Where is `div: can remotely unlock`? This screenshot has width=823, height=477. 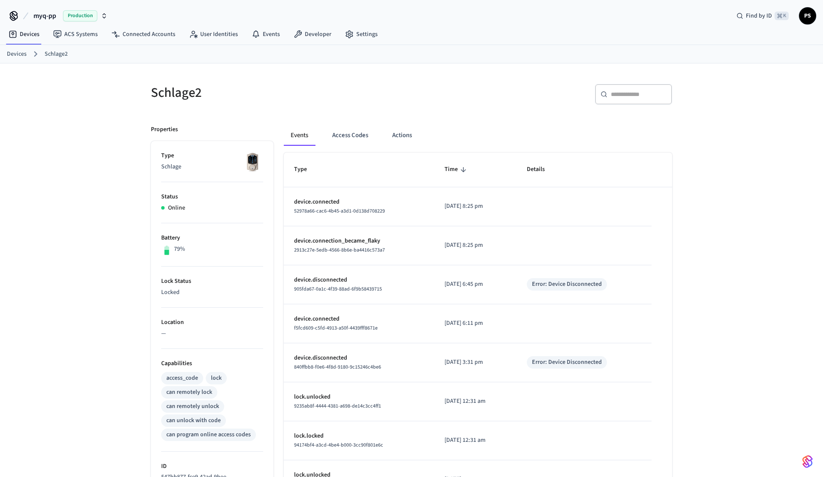 div: can remotely unlock is located at coordinates (192, 406).